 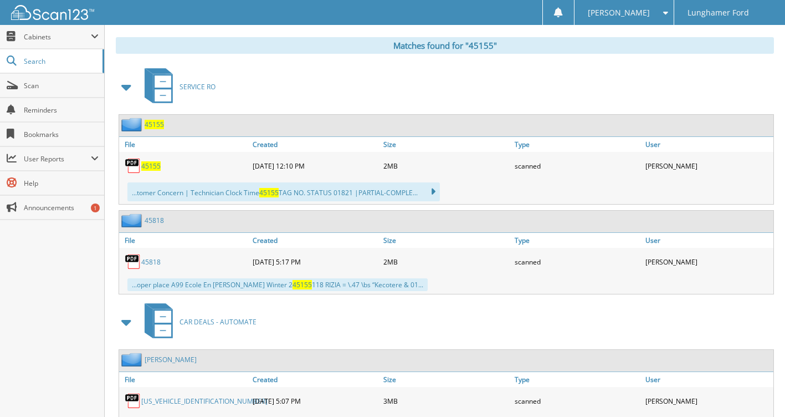 I want to click on div: ...tomer Concern | Technician Clock Time TAG NO. STATUS 01821 |PARTIAL-COMPLE..., so click(x=284, y=192).